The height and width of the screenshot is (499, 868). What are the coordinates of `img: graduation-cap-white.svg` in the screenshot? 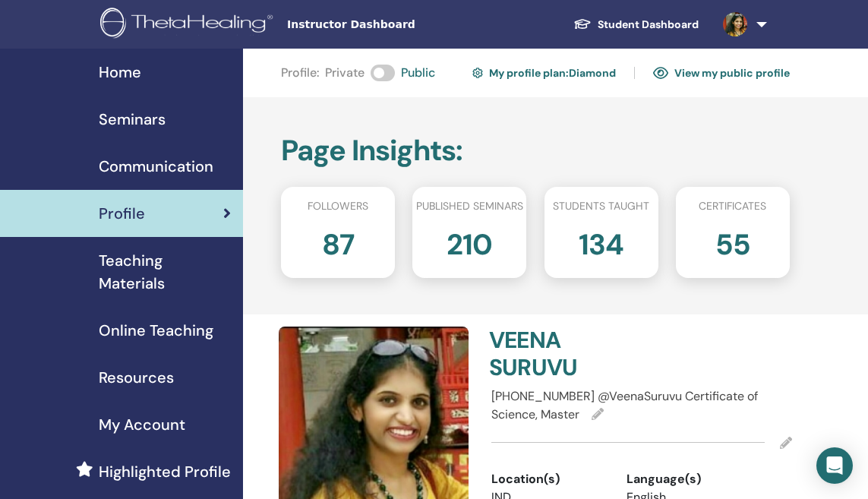 It's located at (582, 23).